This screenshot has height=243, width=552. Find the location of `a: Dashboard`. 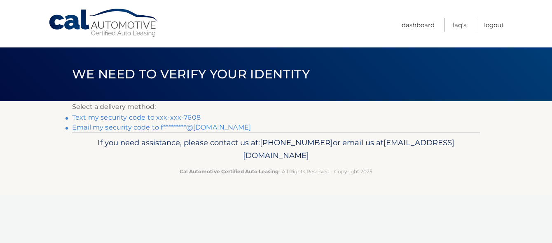

a: Dashboard is located at coordinates (418, 25).